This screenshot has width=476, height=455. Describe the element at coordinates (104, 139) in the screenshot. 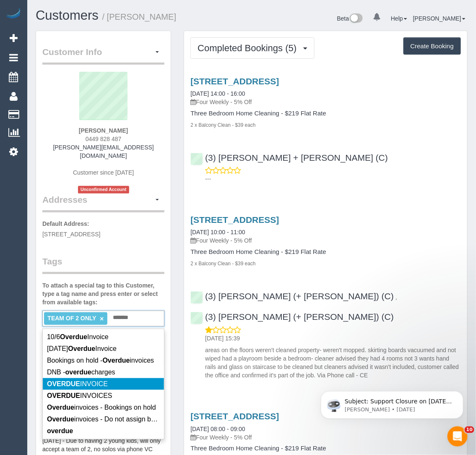

I see `span: 0449 828 487` at that location.